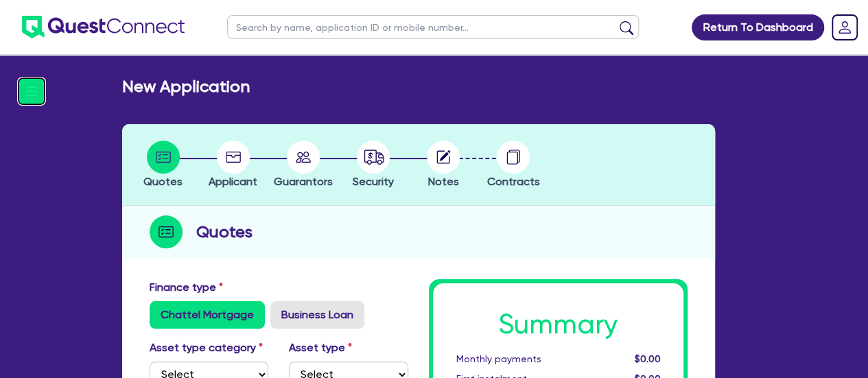  I want to click on span: Quotes, so click(163, 181).